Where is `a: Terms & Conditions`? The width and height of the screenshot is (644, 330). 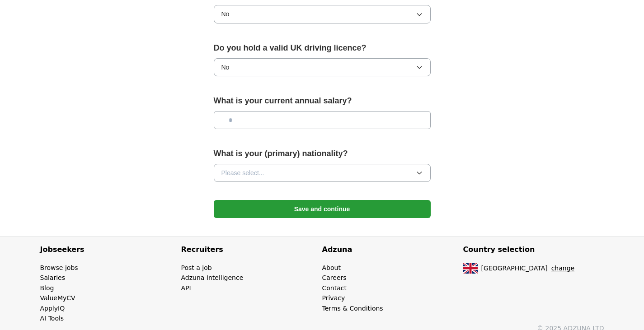 a: Terms & Conditions is located at coordinates (352, 308).